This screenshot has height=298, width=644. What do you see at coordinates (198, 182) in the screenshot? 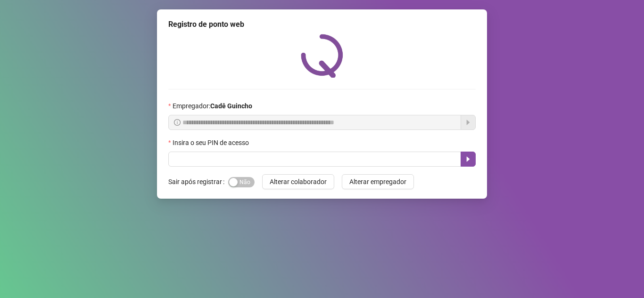
I see `label: Sair após registrar` at bounding box center [198, 182].